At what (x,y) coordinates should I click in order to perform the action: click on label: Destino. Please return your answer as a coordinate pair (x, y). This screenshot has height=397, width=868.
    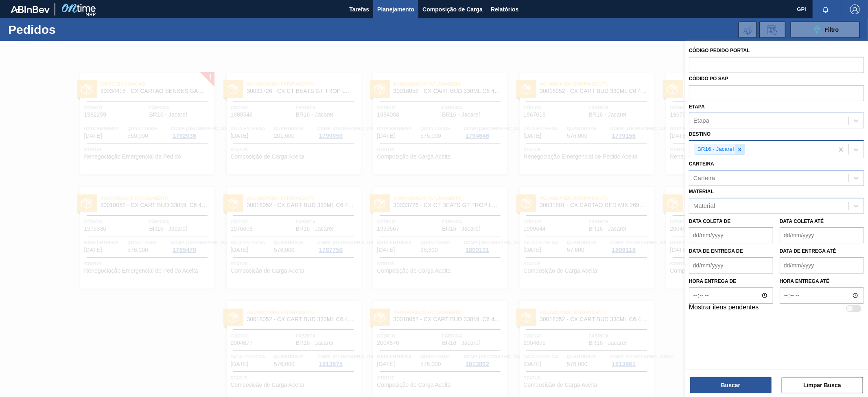
    Looking at the image, I should click on (700, 134).